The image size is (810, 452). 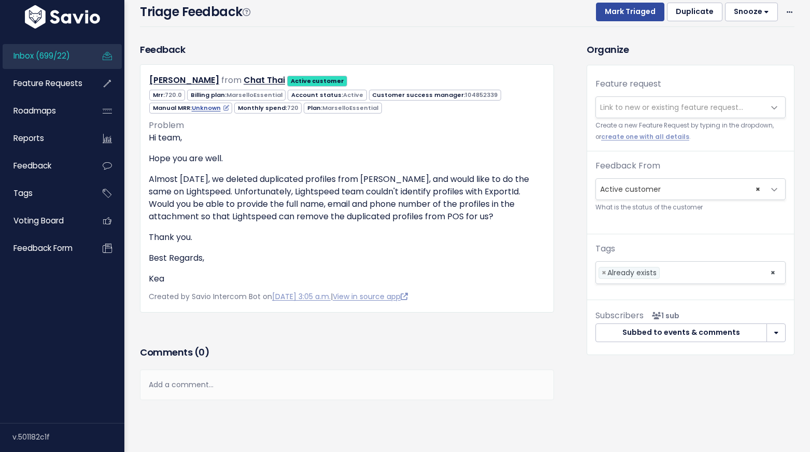 I want to click on p: Hope you are well., so click(x=347, y=159).